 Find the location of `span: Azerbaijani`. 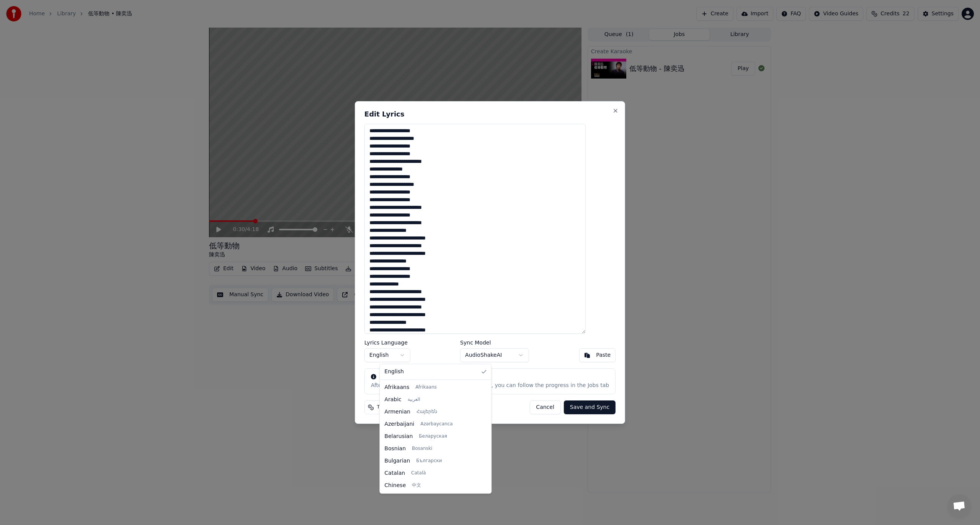

span: Azerbaijani is located at coordinates (399, 424).